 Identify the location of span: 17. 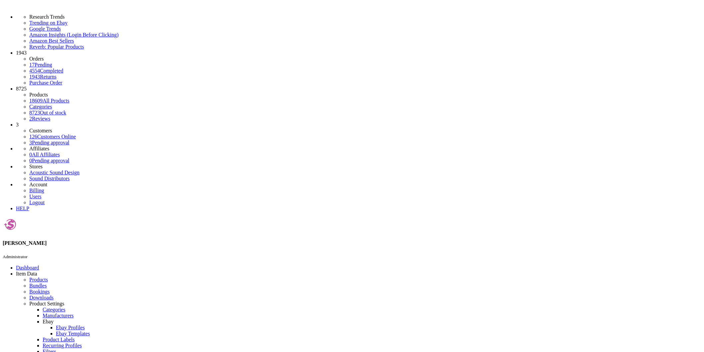
(32, 65).